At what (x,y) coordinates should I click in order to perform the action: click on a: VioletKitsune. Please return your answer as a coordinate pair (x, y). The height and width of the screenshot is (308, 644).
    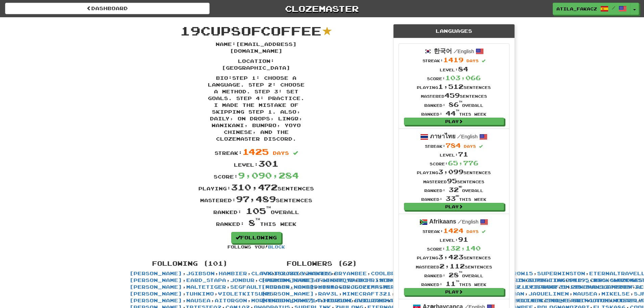
    Looking at the image, I should click on (244, 293).